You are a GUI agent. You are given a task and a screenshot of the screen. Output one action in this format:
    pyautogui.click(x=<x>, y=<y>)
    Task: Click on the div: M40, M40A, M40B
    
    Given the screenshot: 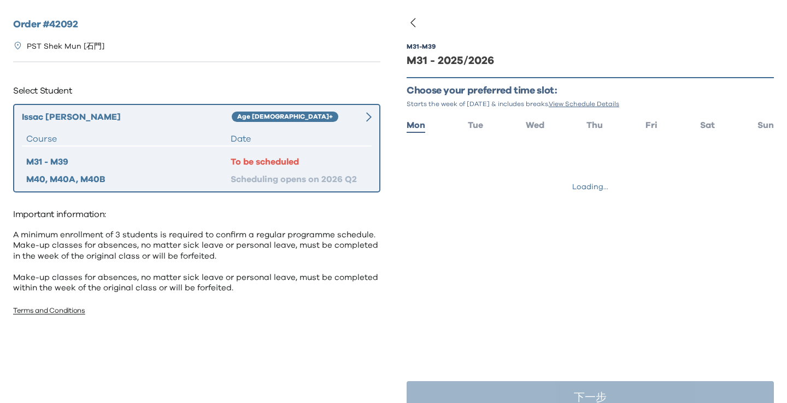 What is the action you would take?
    pyautogui.click(x=128, y=179)
    